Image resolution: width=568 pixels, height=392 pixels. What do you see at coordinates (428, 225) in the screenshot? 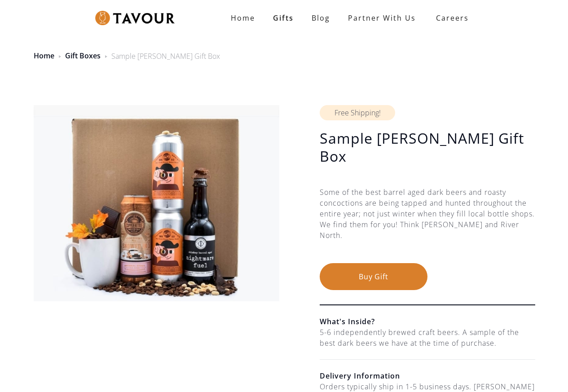
I see `div: Some of the best barrel aged dark beers and roasty concoctions are being tapped and hunted throug...` at bounding box center [428, 225].